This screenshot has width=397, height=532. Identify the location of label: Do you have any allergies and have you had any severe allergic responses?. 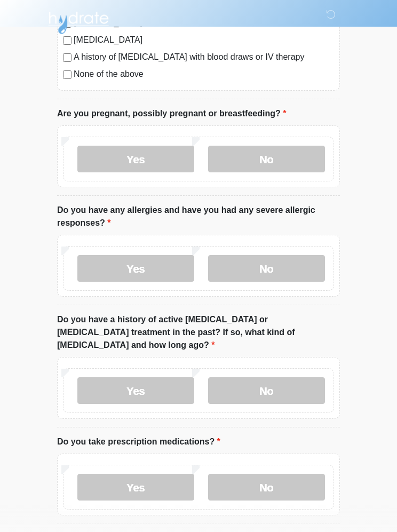
(198, 217).